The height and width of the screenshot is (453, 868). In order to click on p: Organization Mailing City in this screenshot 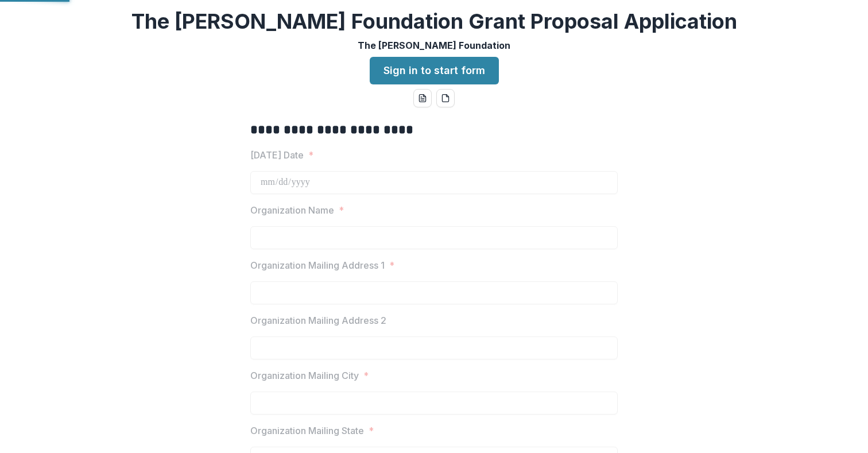, I will do `click(304, 375)`.